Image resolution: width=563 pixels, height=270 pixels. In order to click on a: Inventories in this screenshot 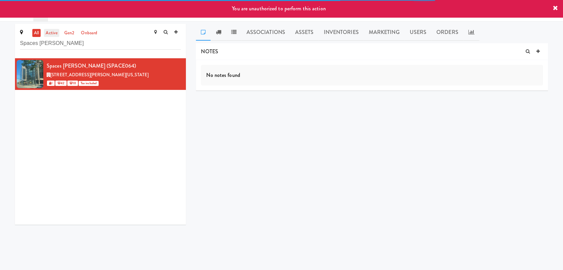, I will do `click(341, 32)`.